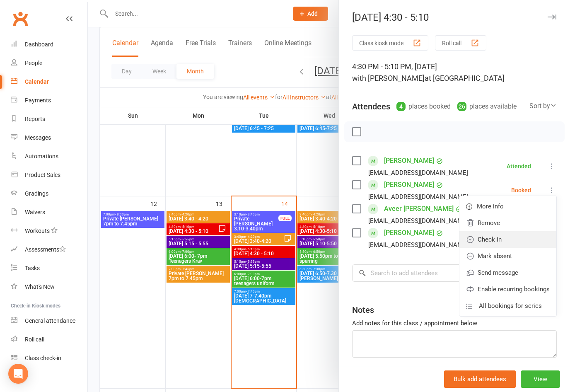  Describe the element at coordinates (49, 82) in the screenshot. I see `a: Calendar` at that location.